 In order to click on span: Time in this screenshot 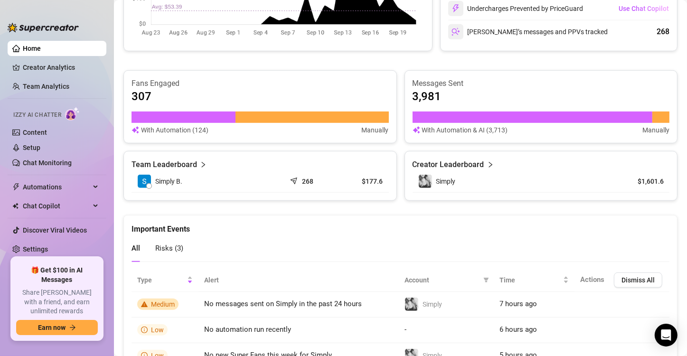, I will do `click(531, 280)`.